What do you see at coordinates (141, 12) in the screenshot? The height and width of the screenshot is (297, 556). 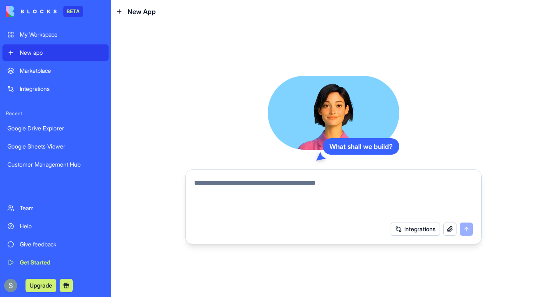 I see `span: New App` at bounding box center [141, 12].